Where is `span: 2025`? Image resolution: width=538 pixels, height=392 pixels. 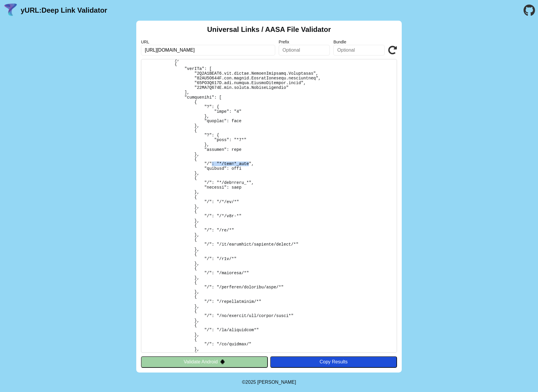
span: 2025 is located at coordinates (251, 382).